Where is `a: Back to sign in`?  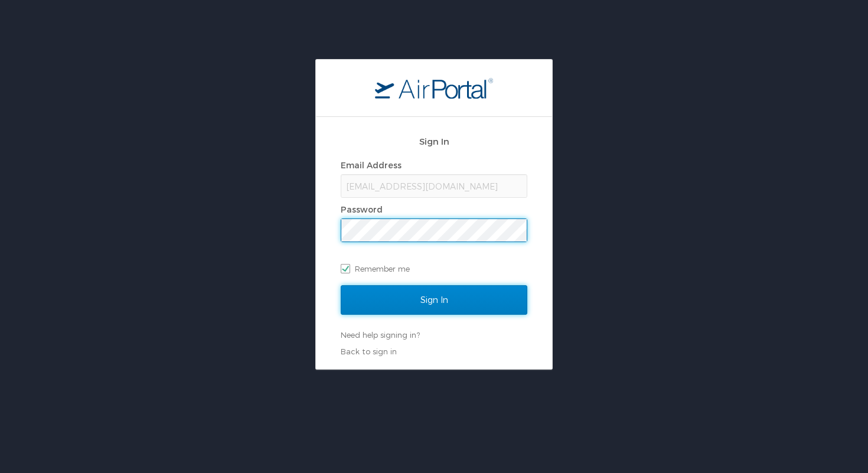
a: Back to sign in is located at coordinates (369, 352).